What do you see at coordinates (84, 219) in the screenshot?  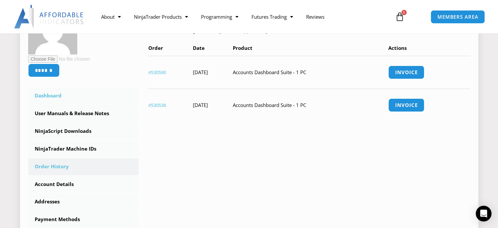 I see `a: Payment Methods` at bounding box center [84, 219].